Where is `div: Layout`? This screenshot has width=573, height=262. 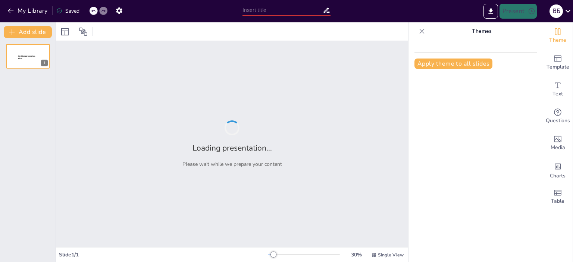
div: Layout is located at coordinates (65, 32).